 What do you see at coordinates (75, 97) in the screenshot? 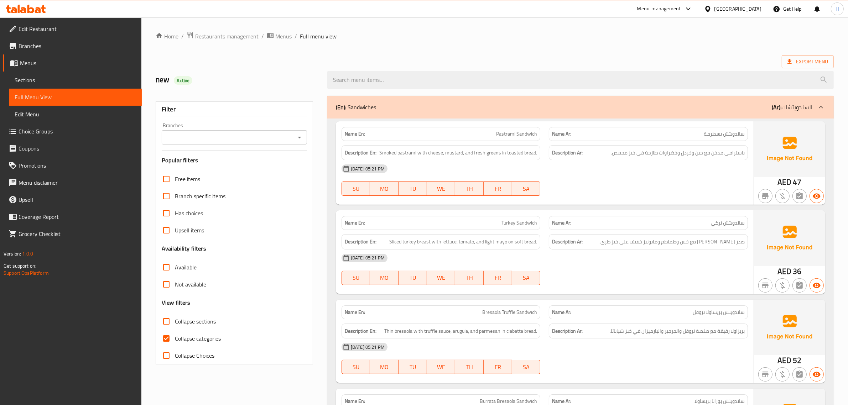
I see `span: Full Menu View` at bounding box center [75, 97].